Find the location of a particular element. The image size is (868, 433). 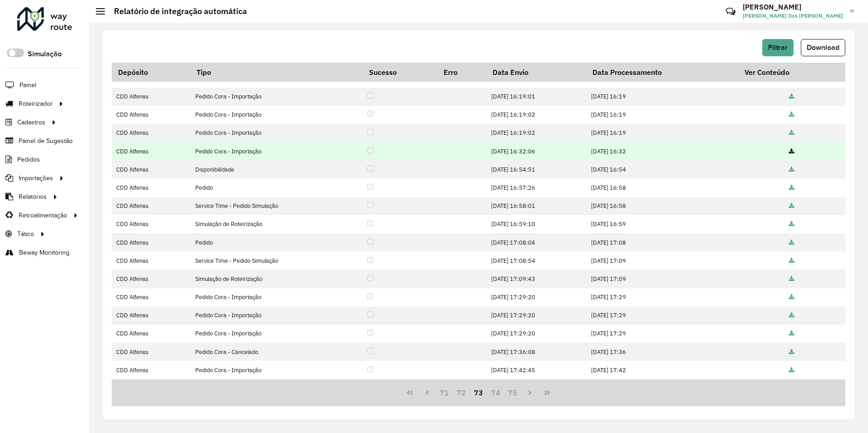

button: 74 is located at coordinates (496, 393).